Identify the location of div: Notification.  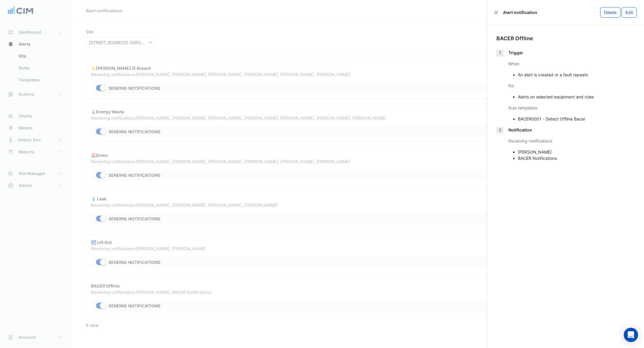
(571, 129).